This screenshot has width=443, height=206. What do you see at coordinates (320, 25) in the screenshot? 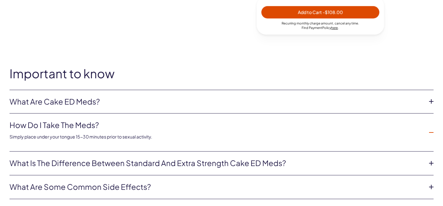
I see `div: Recurring monthly charge amount , cancel any time. Policy .` at bounding box center [320, 25].